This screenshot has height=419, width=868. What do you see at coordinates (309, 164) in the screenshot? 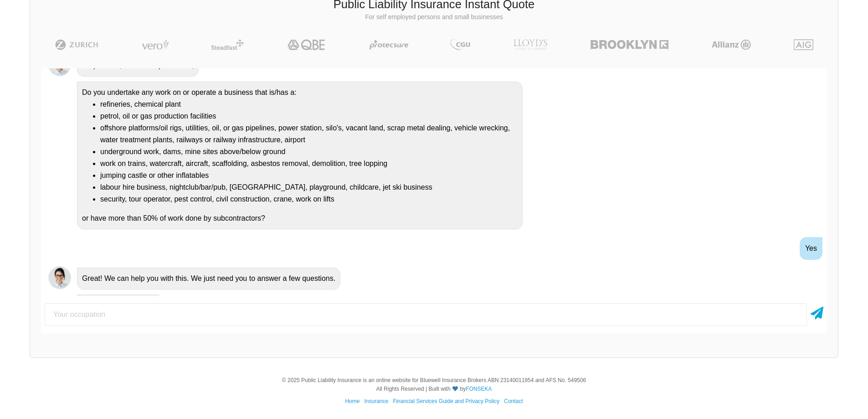
I see `li: work on trains, watercraft, aircraft, scaffolding, asbestos removal, demolition, tree lopping` at bounding box center [309, 164].